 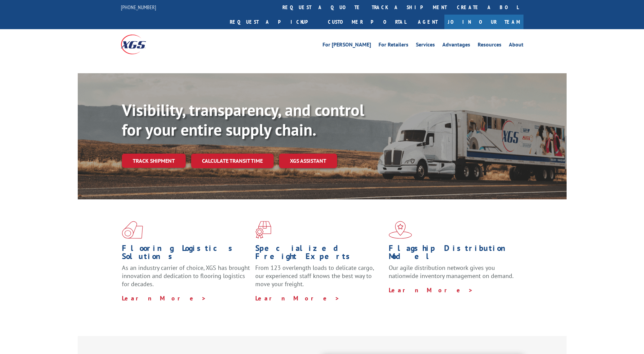 I want to click on a: Track shipment, so click(x=154, y=161).